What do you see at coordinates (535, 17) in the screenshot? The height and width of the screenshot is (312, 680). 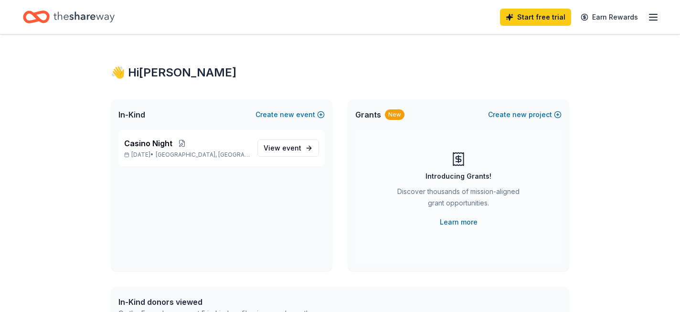 I see `a: Start free trial` at bounding box center [535, 17].